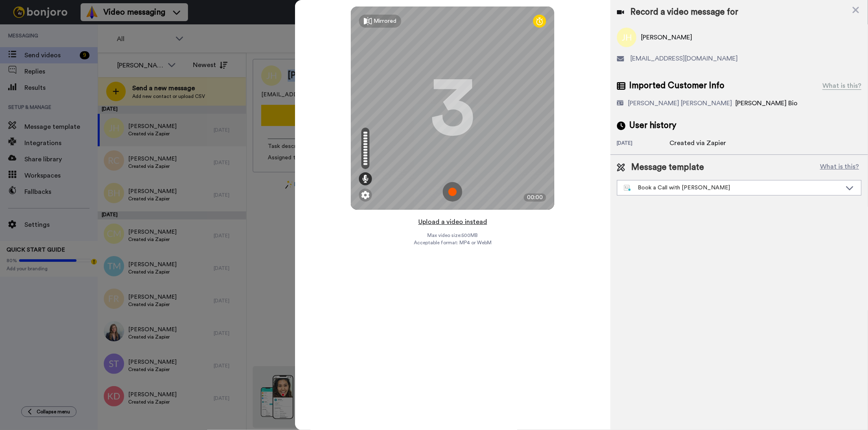  I want to click on button: What is this?, so click(840, 167).